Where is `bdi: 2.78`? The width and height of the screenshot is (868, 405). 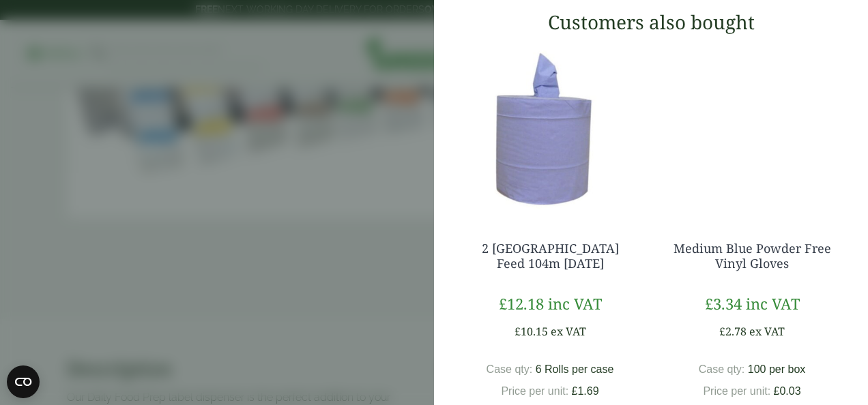 bdi: 2.78 is located at coordinates (733, 331).